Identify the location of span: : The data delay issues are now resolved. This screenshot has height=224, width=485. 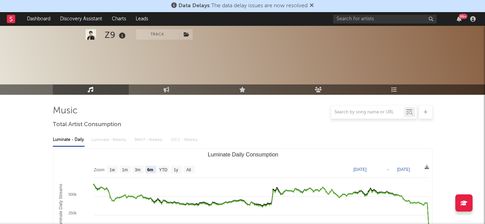
(243, 6).